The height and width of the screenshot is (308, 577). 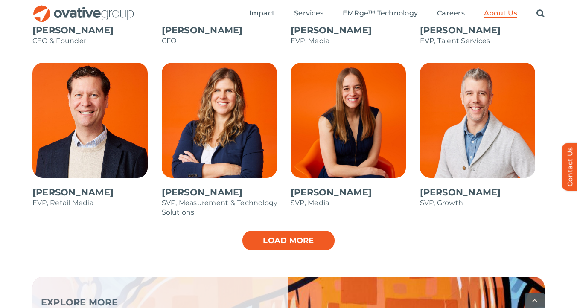 What do you see at coordinates (450, 14) in the screenshot?
I see `a: Careers` at bounding box center [450, 14].